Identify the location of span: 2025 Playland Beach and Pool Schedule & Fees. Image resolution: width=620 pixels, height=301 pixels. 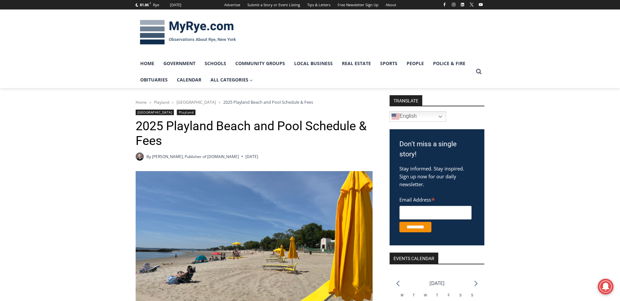
(268, 102).